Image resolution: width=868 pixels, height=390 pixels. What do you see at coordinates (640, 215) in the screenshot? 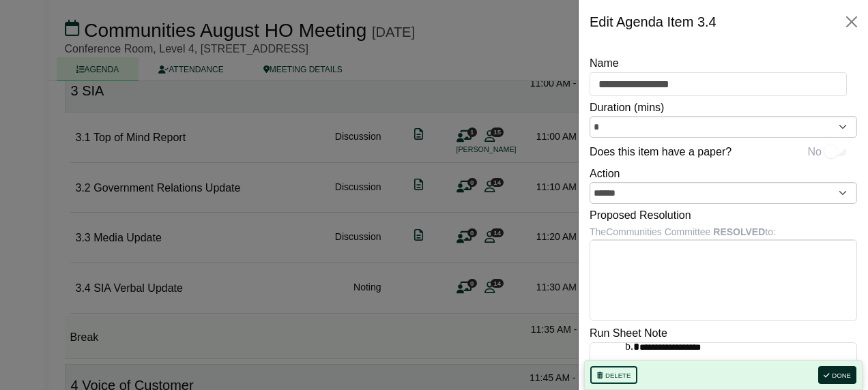
I see `label: Proposed Resolution` at bounding box center [640, 215].